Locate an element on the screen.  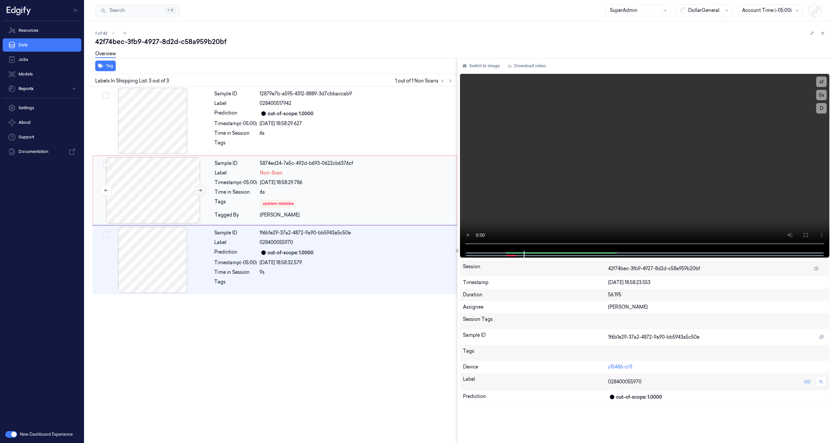
a: Jobs is located at coordinates (42, 60).